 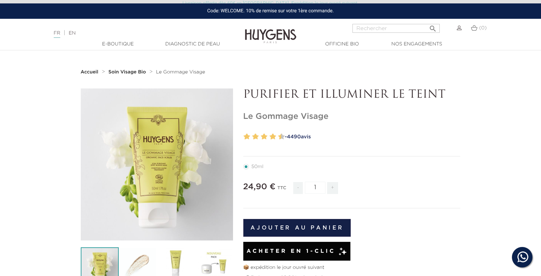 I want to click on a: EN, so click(x=72, y=33).